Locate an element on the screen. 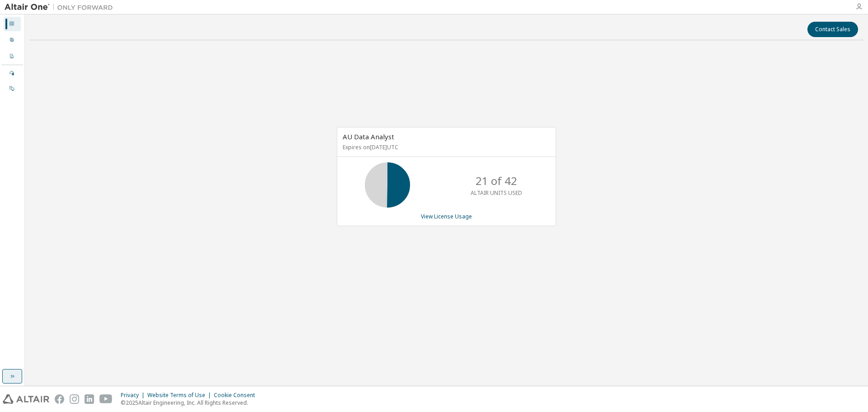 The width and height of the screenshot is (868, 412). img: altair_logo.svg is located at coordinates (26, 399).